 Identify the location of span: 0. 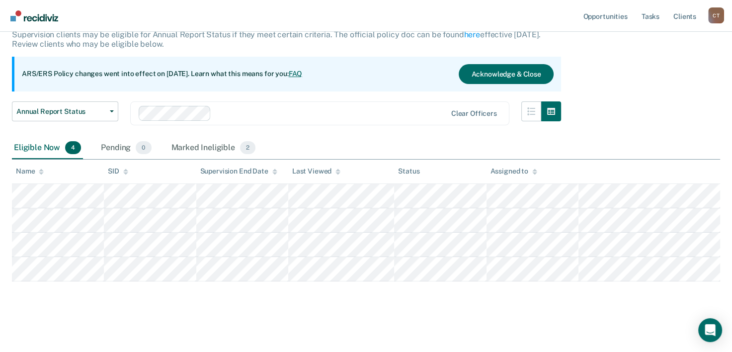
(143, 148).